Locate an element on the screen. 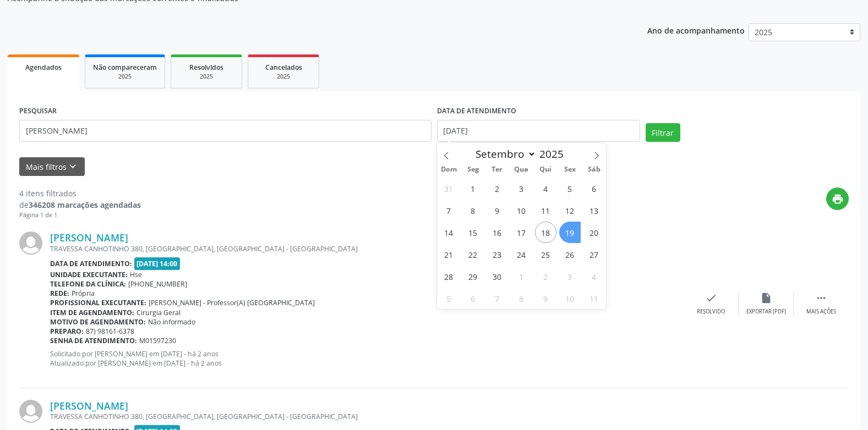 This screenshot has height=430, width=868. span: Setembro 1, 2025 is located at coordinates (473, 188).